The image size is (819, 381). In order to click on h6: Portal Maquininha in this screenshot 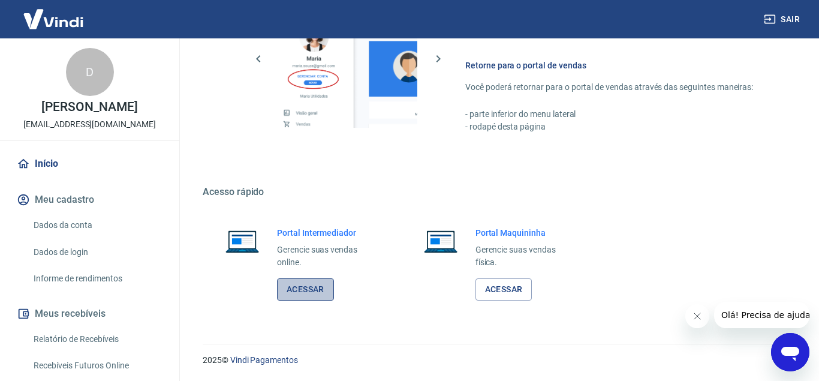, I will do `click(527, 233)`.